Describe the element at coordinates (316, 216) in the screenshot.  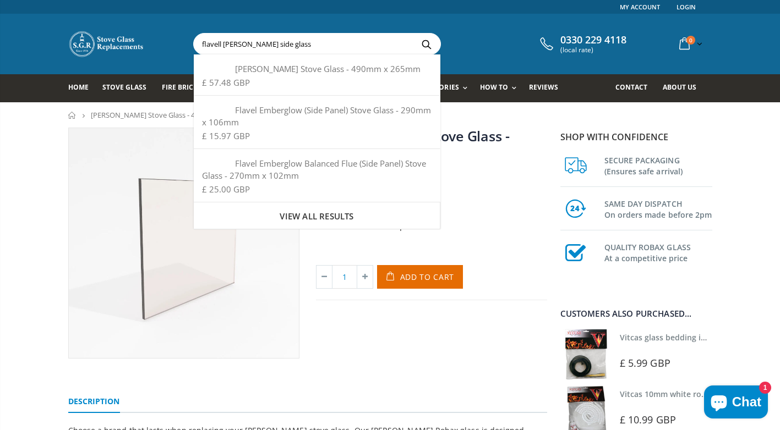
I see `span: View all results` at that location.